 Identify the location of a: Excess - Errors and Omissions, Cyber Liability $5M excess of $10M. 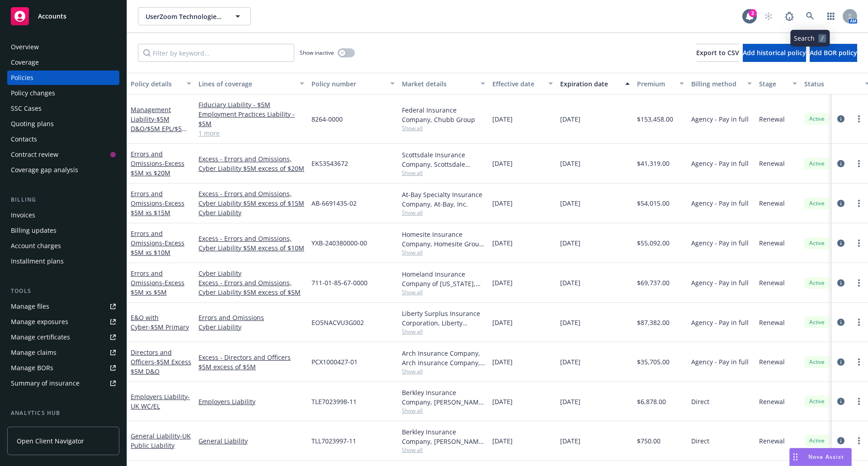
(252, 243).